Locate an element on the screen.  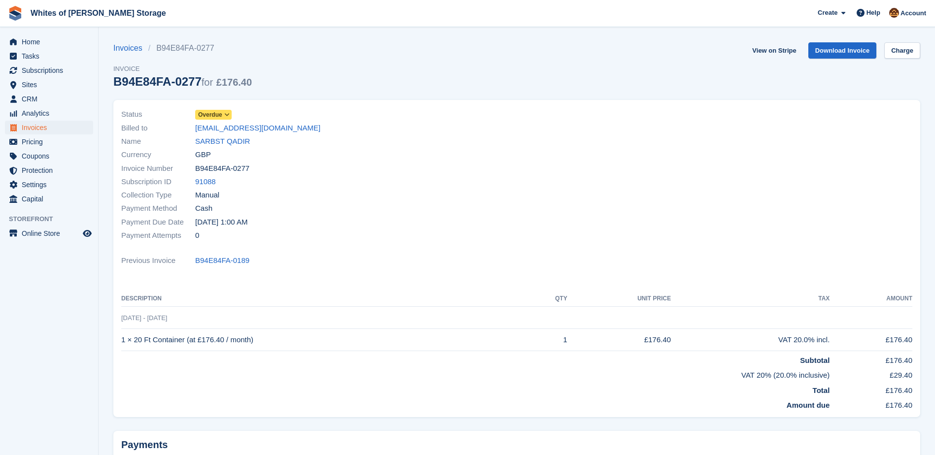
span: Payment Due Date is located at coordinates (158, 222).